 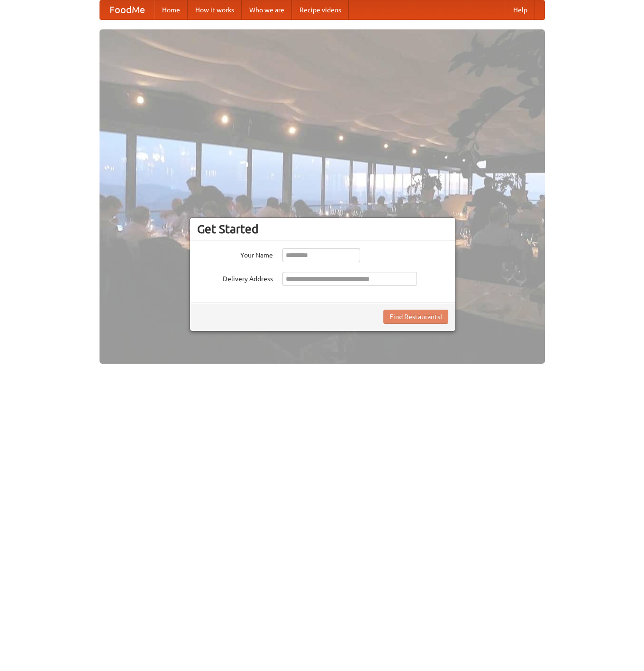 I want to click on label: Delivery Address, so click(x=235, y=277).